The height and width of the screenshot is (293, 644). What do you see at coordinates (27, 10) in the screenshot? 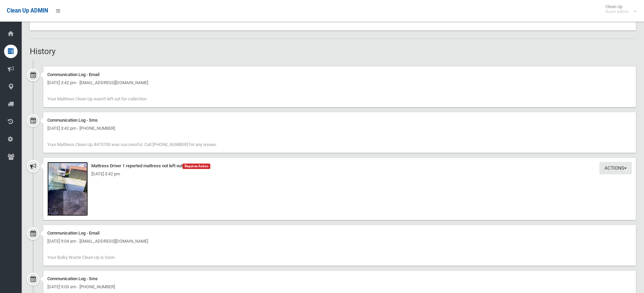
I see `span: Clean Up ADMIN` at bounding box center [27, 10].